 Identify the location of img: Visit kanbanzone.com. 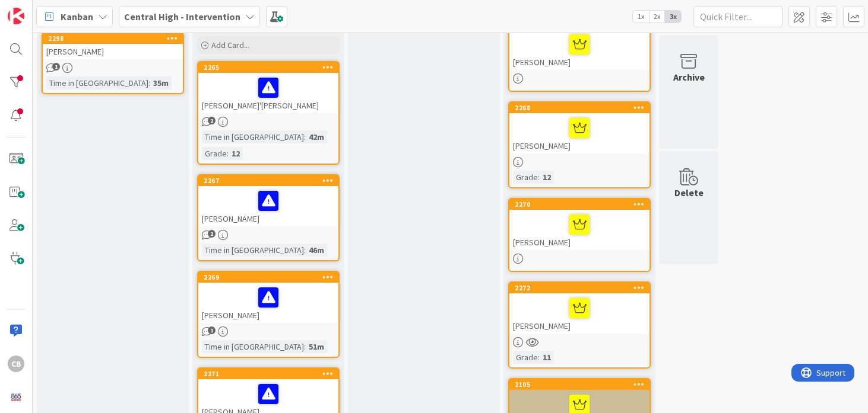
(16, 16).